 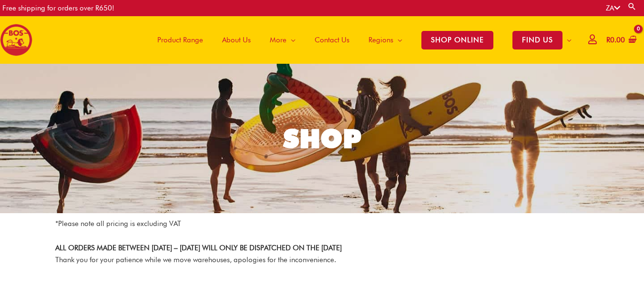 I want to click on span: R, so click(x=609, y=40).